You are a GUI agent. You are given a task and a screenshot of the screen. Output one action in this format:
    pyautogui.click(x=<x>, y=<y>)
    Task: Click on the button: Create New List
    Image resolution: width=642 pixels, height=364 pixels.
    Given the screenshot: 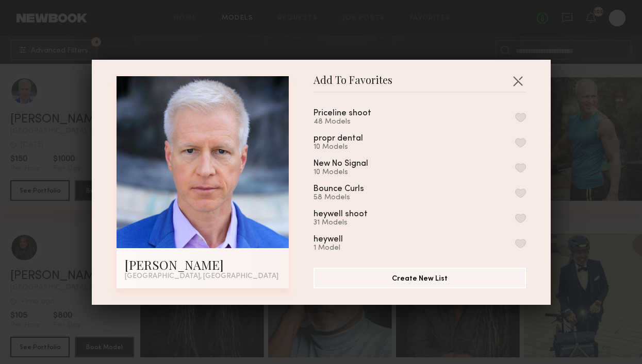 What is the action you would take?
    pyautogui.click(x=420, y=278)
    